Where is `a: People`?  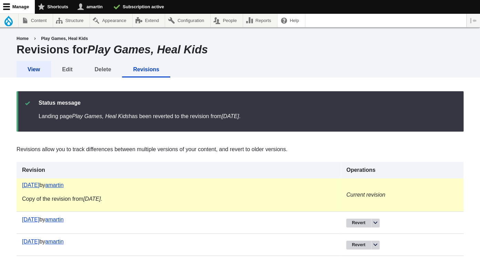 a: People is located at coordinates (227, 20).